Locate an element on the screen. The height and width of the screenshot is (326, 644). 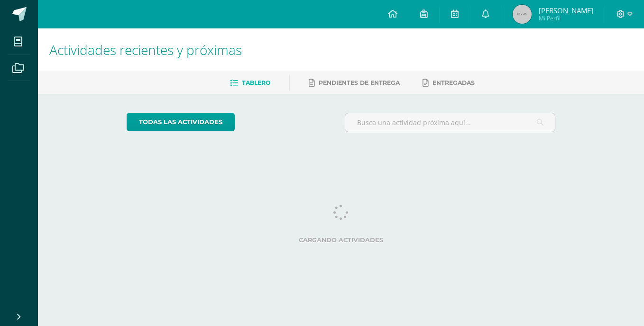
a: Entregadas is located at coordinates (449, 83).